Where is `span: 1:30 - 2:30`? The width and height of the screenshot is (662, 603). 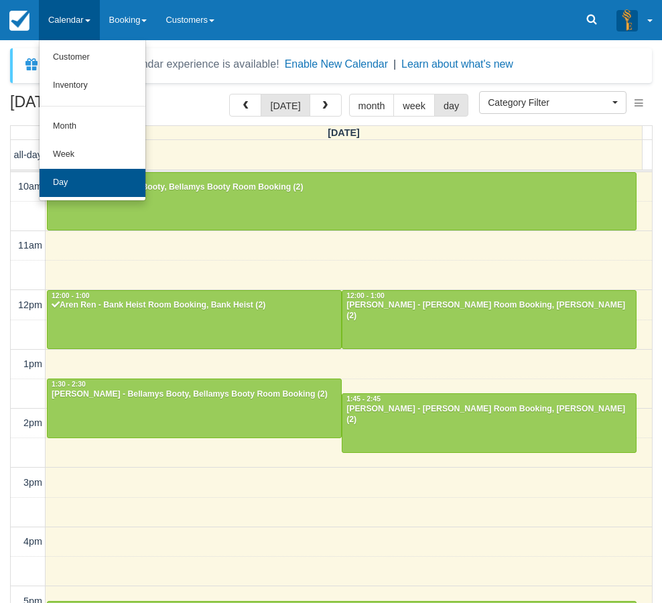
span: 1:30 - 2:30 is located at coordinates (68, 384).